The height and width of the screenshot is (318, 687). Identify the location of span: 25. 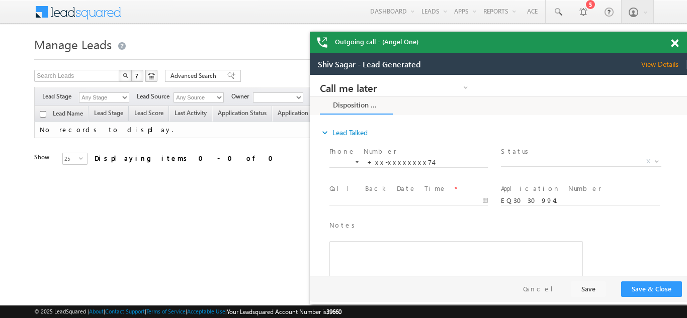
(71, 159).